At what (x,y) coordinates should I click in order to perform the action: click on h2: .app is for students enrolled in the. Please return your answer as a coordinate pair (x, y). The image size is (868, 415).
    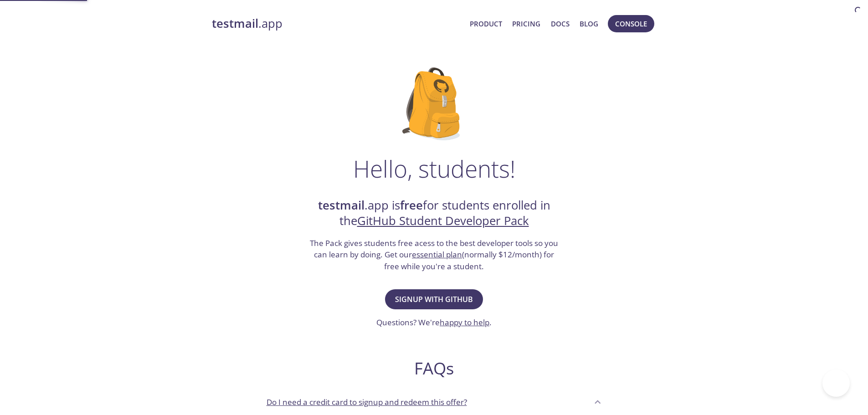
    Looking at the image, I should click on (434, 213).